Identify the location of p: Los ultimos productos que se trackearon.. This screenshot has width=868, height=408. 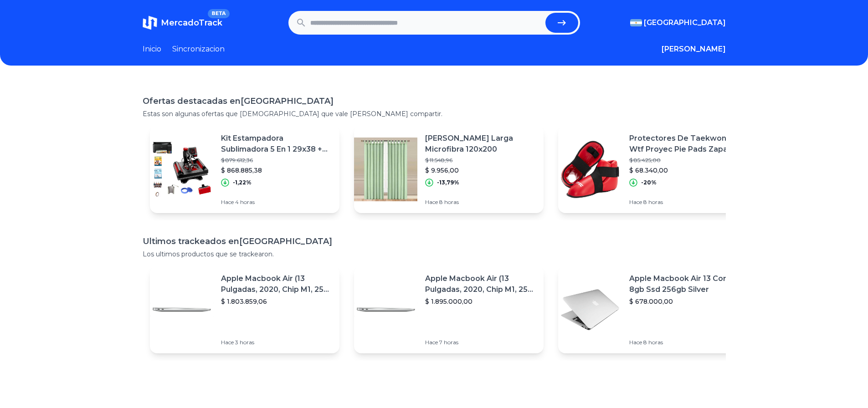
(435, 254).